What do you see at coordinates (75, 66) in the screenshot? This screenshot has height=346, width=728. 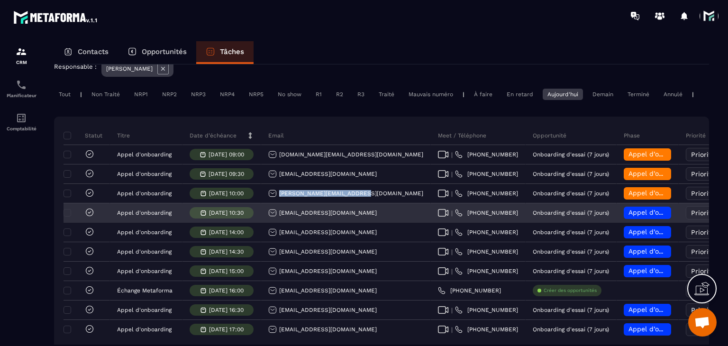 I see `p: Responsable :` at bounding box center [75, 66].